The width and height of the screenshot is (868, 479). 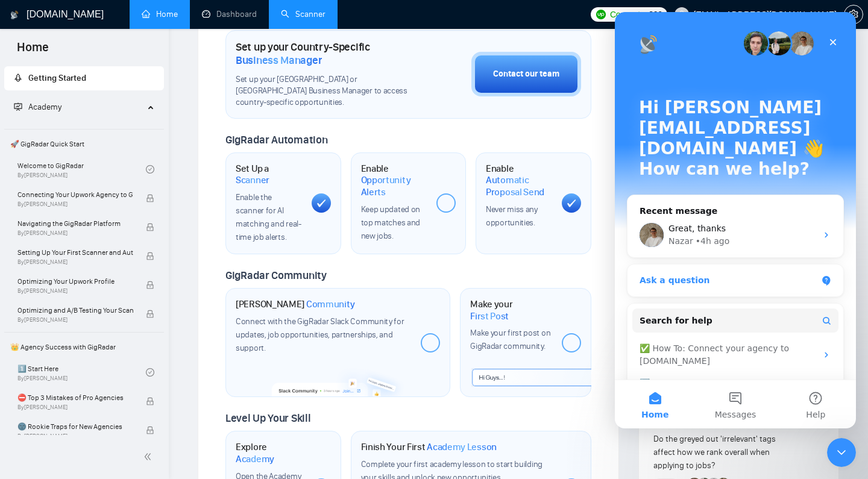 I want to click on span: Automatic Proposal Send, so click(x=519, y=185).